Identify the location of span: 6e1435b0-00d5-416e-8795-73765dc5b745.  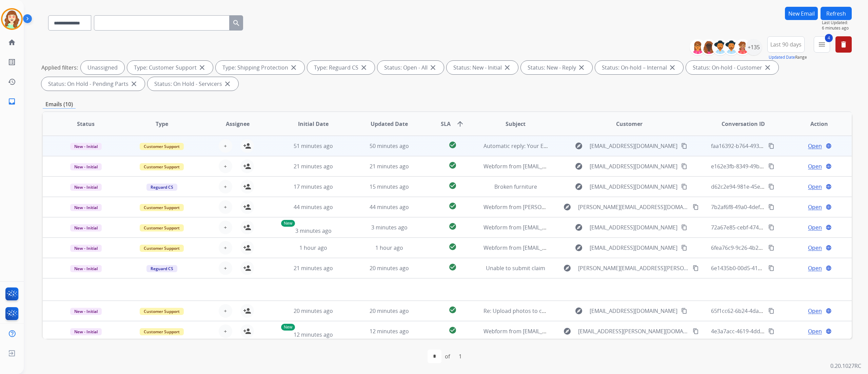
(764, 268).